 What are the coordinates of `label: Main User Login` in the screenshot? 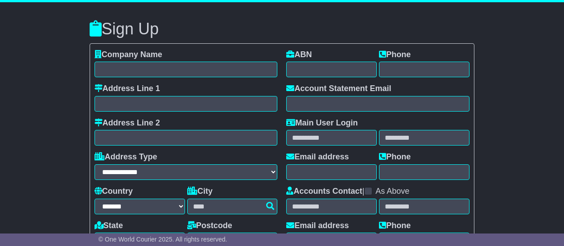 It's located at (322, 123).